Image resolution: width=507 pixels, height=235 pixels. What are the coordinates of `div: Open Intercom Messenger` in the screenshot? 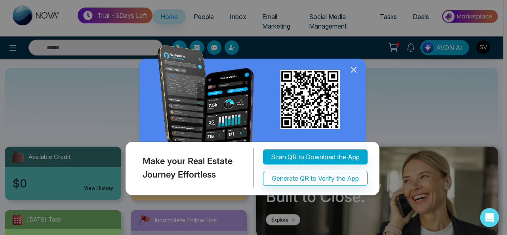 It's located at (490, 218).